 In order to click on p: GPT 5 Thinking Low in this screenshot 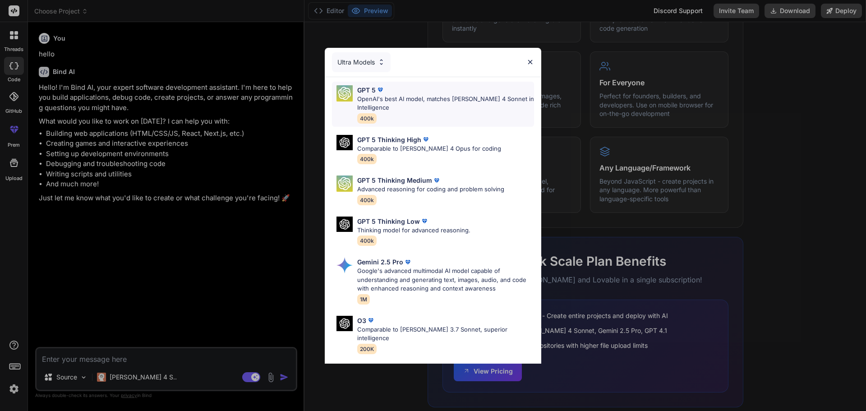, I will do `click(388, 221)`.